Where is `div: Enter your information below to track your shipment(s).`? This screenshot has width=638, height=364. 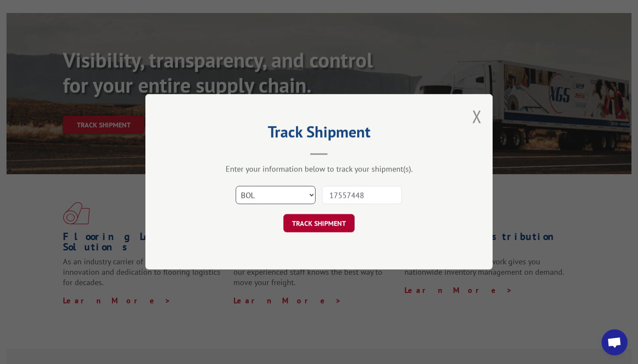
div: Enter your information below to track your shipment(s). is located at coordinates (319, 169).